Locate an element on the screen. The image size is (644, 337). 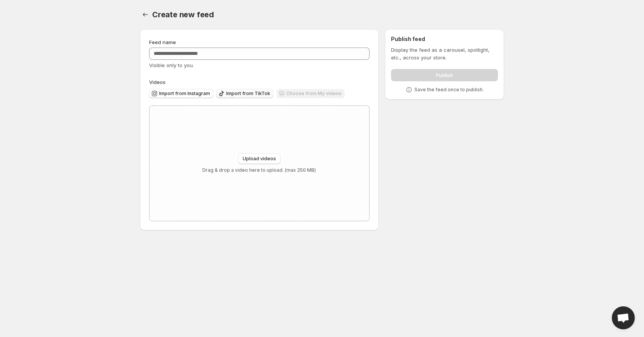
span: Visible only to you. is located at coordinates (171, 65).